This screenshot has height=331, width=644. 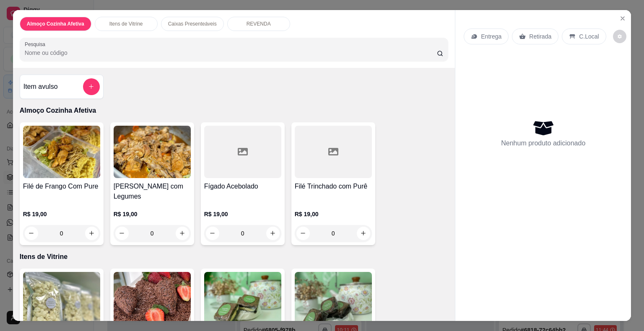 What do you see at coordinates (543, 143) in the screenshot?
I see `p: Nenhum produto adicionado` at bounding box center [543, 143].